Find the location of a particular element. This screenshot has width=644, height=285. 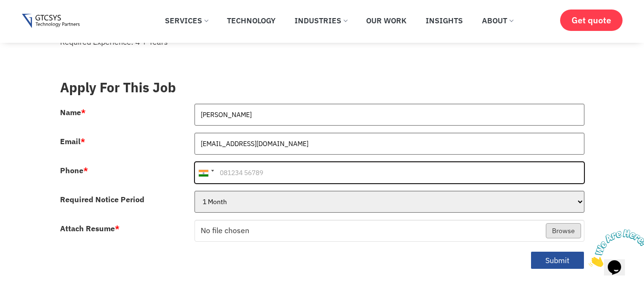

a: About is located at coordinates (497, 21).